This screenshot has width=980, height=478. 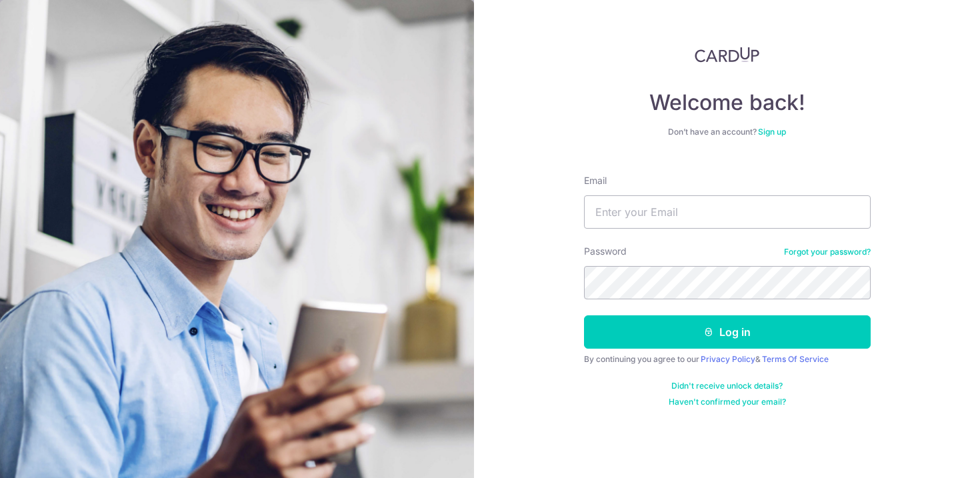 What do you see at coordinates (727, 212) in the screenshot?
I see `input: Enter your Email` at bounding box center [727, 212].